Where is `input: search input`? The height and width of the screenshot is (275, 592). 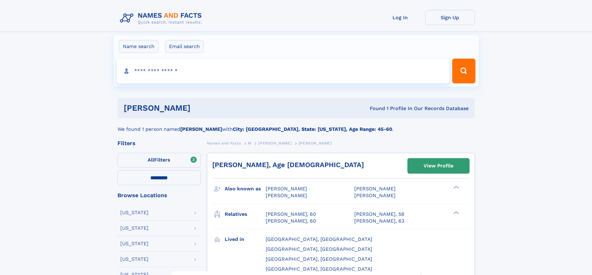 input: search input is located at coordinates (283, 71).